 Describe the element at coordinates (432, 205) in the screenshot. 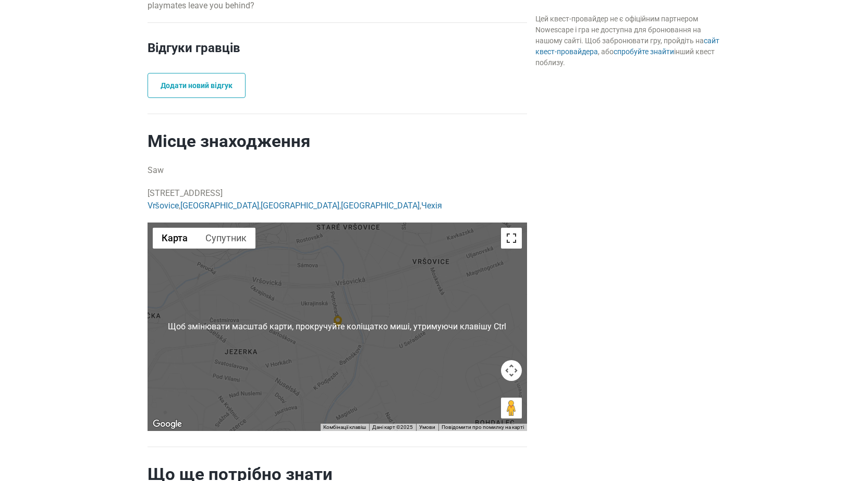

I see `a: Чехія` at that location.